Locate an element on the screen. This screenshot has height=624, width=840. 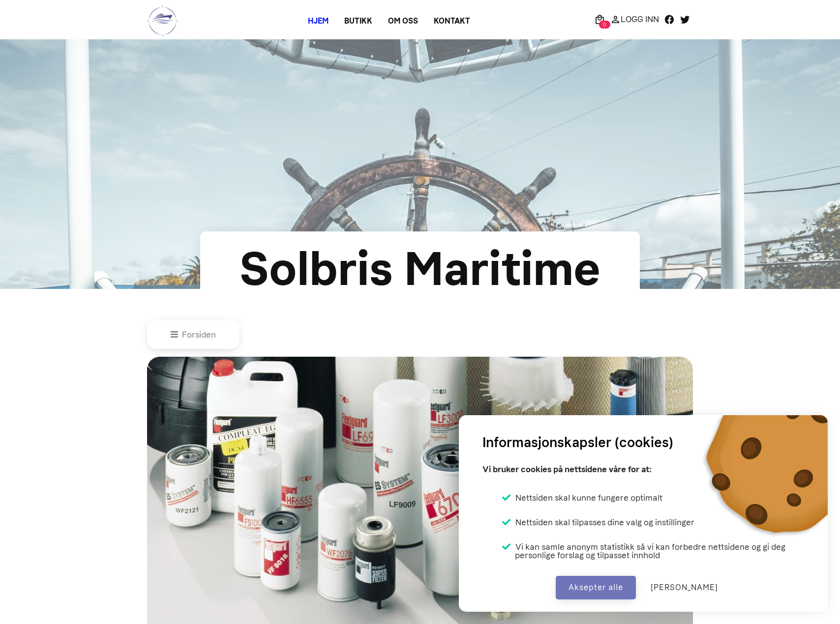
span: 0 is located at coordinates (605, 24).